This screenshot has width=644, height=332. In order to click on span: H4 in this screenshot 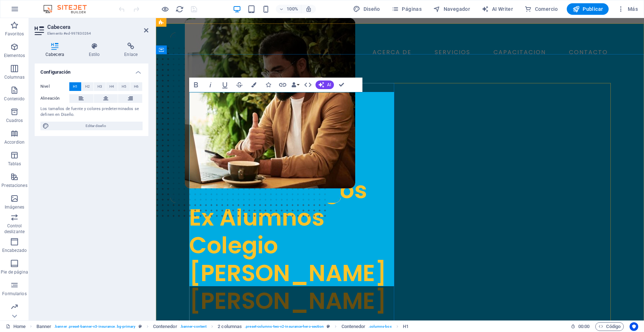, I will do `click(111, 86)`.